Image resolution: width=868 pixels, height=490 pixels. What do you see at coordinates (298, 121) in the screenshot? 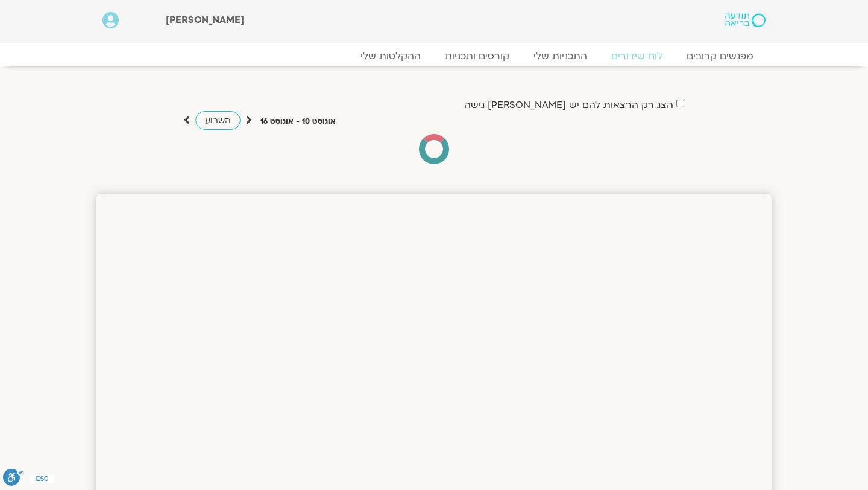
I see `p: אוגוסט 10 - אוגוסט 16` at bounding box center [298, 121].